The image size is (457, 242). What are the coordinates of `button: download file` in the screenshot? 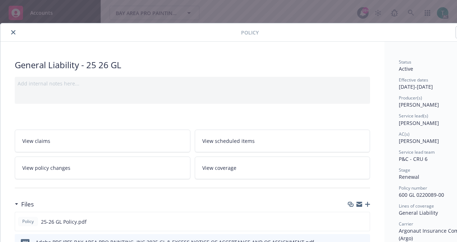 It's located at (352, 222).